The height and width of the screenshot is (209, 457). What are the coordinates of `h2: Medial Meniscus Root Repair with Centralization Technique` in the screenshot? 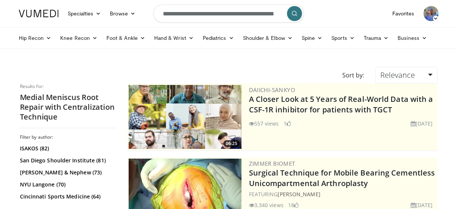 It's located at (68, 107).